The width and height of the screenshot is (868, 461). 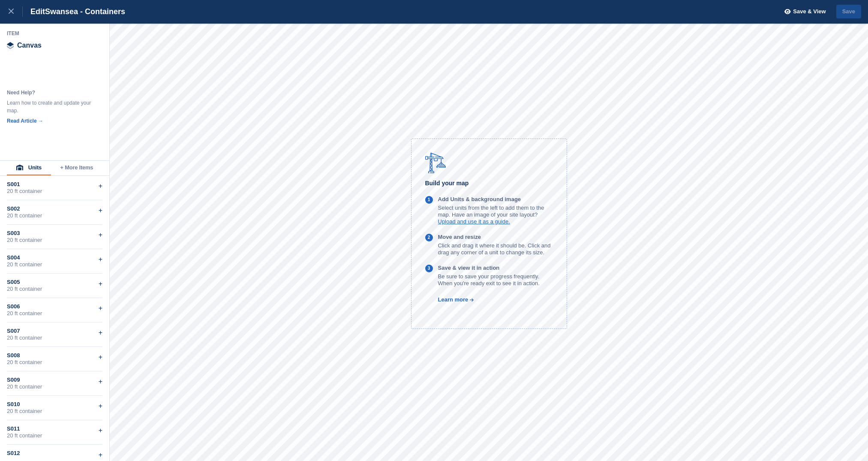 I want to click on div: S00520 ft container+, so click(x=54, y=286).